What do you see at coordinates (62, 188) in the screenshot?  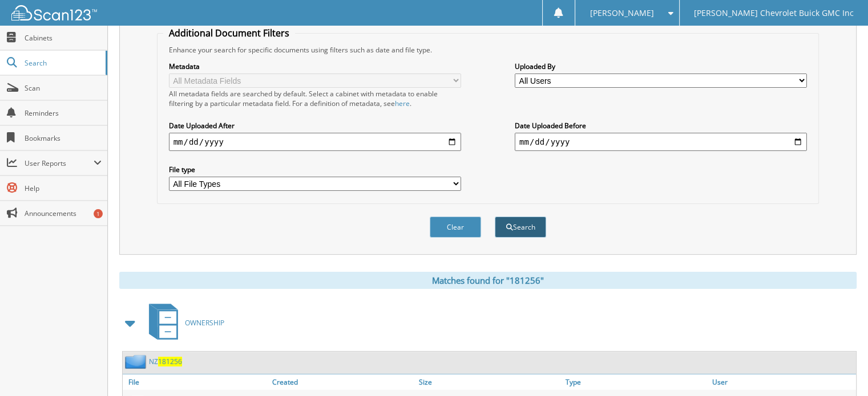 I see `span: Help` at bounding box center [62, 188].